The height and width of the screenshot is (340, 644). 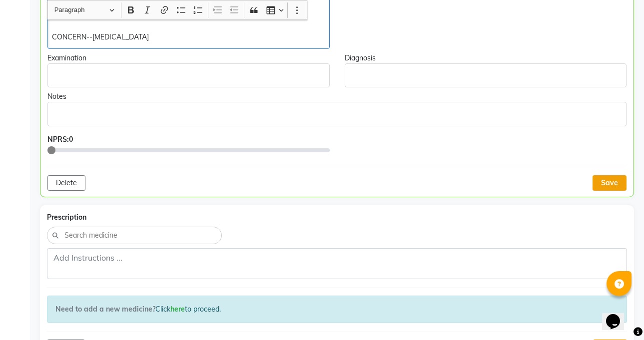 I want to click on span: Paragraph, so click(x=80, y=10).